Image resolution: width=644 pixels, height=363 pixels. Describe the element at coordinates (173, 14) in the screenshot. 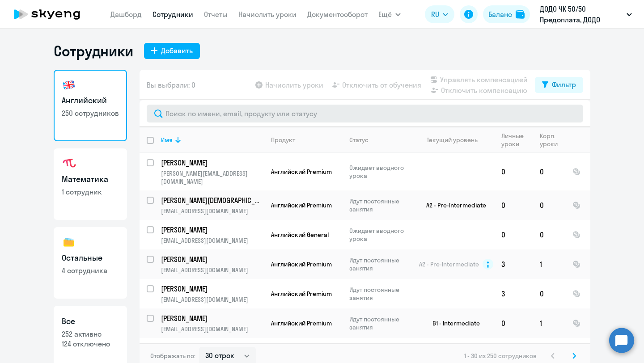

I see `a: Сотрудники` at that location.